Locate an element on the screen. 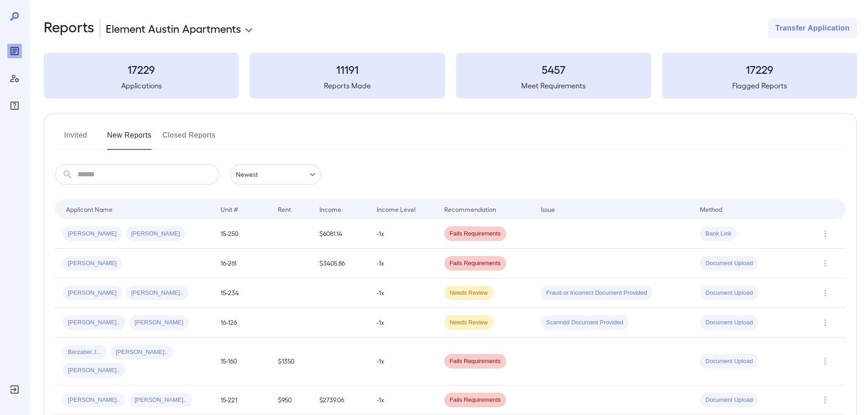  td: 16-261 is located at coordinates (242, 264).